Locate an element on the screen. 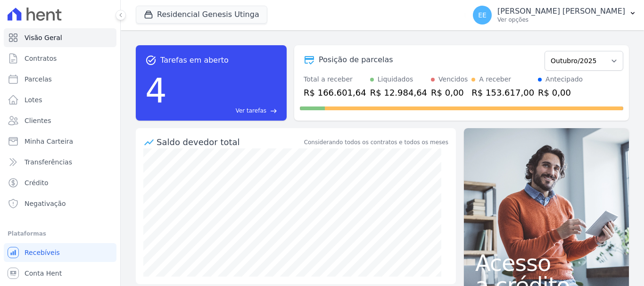 Image resolution: width=644 pixels, height=286 pixels. div: R$ 12.984,64 is located at coordinates (399, 92).